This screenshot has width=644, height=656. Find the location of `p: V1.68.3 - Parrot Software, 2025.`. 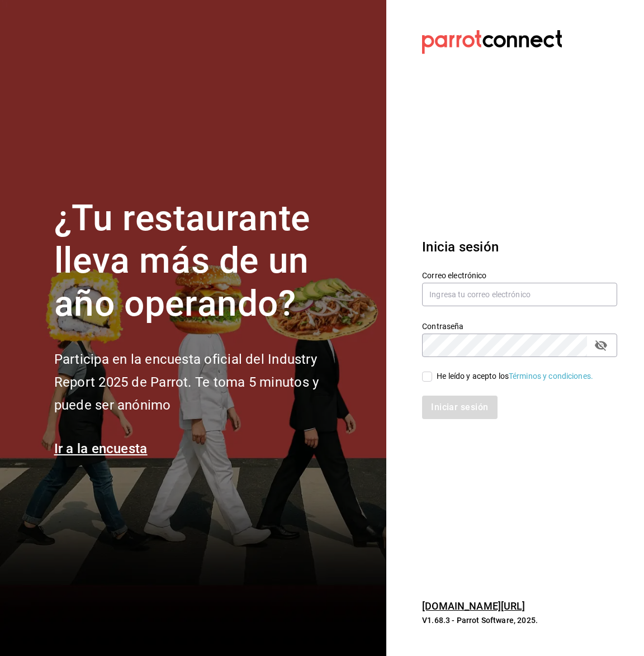

p: V1.68.3 - Parrot Software, 2025. is located at coordinates (519, 621).